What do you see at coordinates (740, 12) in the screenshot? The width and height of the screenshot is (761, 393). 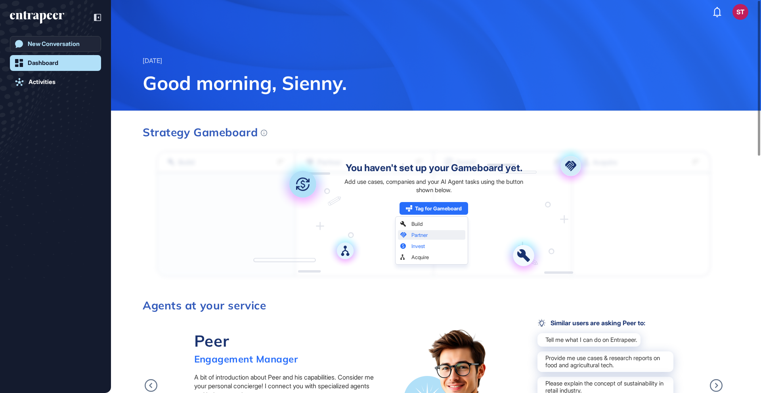 I see `button: ST` at bounding box center [740, 12].